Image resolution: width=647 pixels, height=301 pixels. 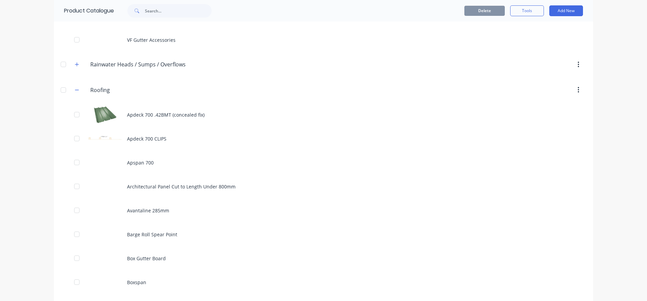 I want to click on div: Boxspan, so click(x=323, y=282).